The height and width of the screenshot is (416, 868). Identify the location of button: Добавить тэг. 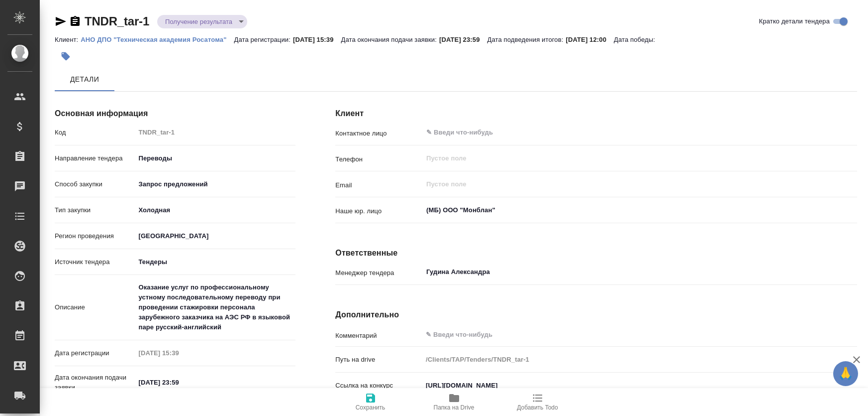
(66, 56).